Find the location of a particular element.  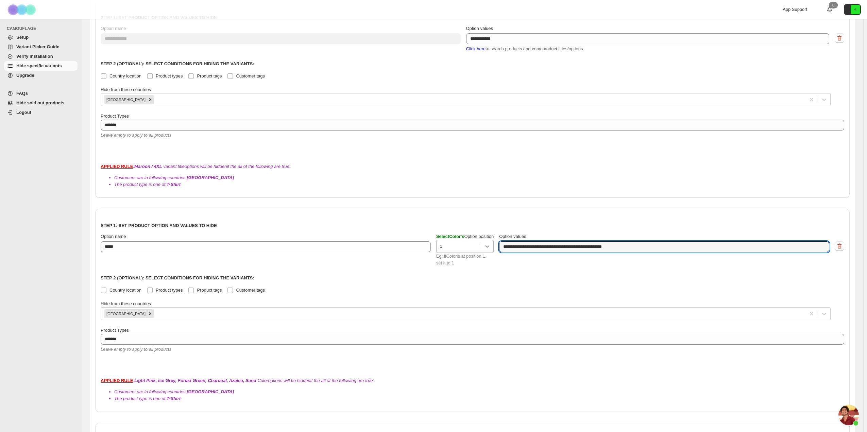

span: Logout is located at coordinates (24, 112).